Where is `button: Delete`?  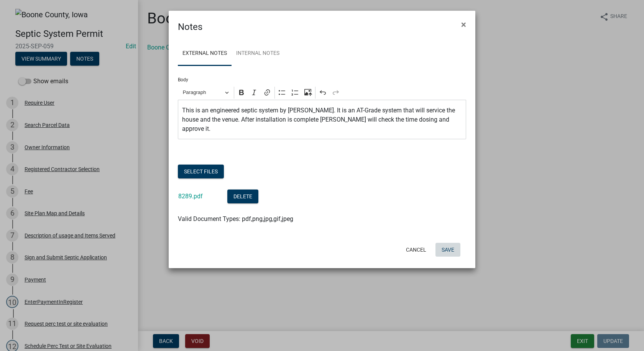 button: Delete is located at coordinates (243, 197).